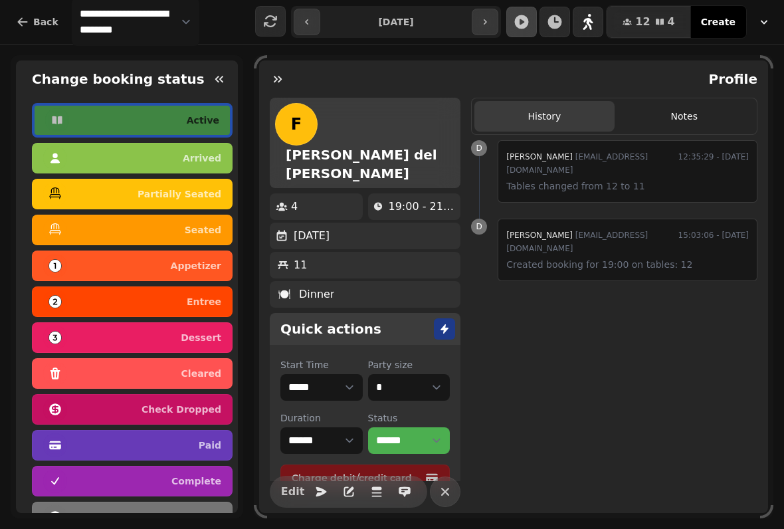  I want to click on span: Edit, so click(293, 491).